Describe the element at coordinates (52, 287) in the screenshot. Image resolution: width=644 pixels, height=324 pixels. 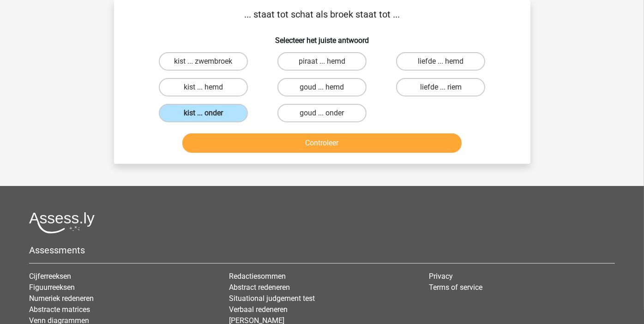
I see `a: Figuurreeksen` at that location.